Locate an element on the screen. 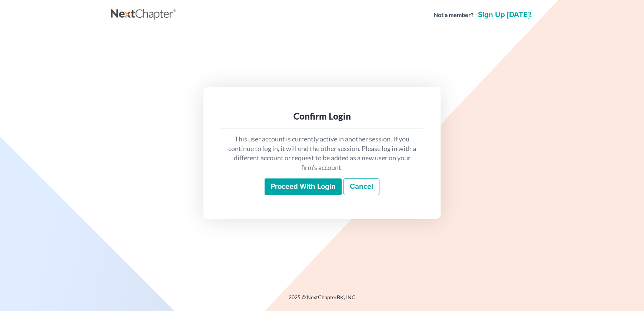 The height and width of the screenshot is (311, 644). input: Proceed with login is located at coordinates (303, 187).